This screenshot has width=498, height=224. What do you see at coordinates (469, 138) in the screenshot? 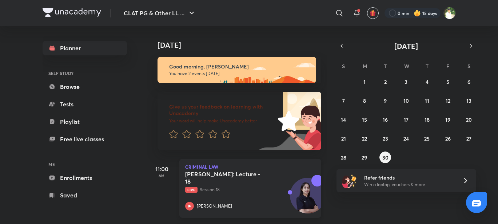
I see `button: September 27, 2025` at bounding box center [469, 138].